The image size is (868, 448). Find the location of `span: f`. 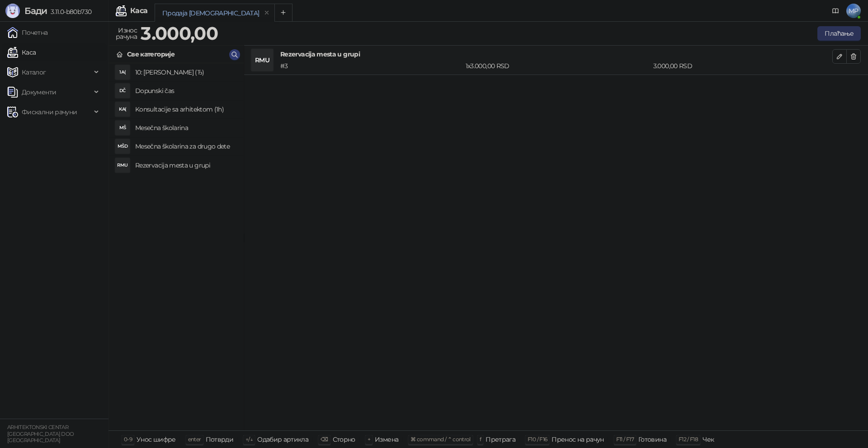

span: f is located at coordinates (480, 439).